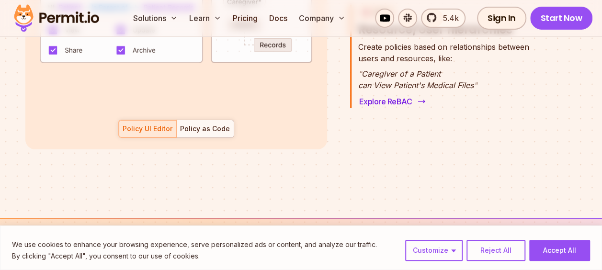 This screenshot has height=270, width=602. I want to click on div: Policy as Code, so click(205, 129).